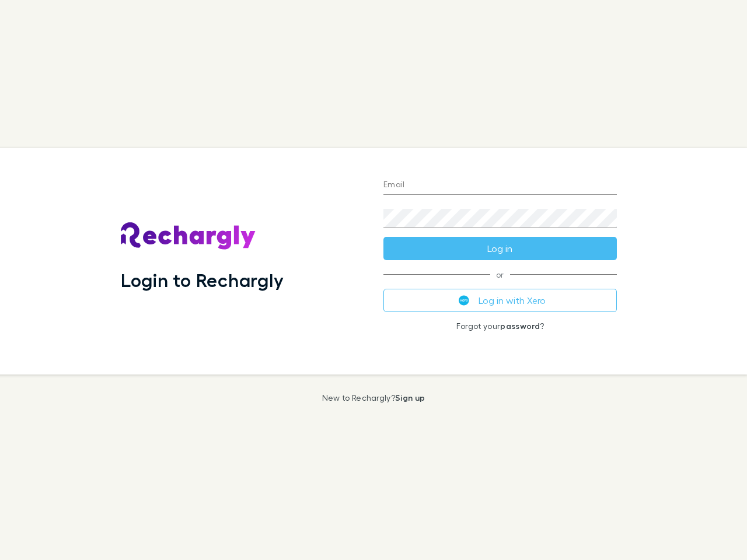 The height and width of the screenshot is (560, 747). I want to click on p: New to Rechargly?, so click(374, 398).